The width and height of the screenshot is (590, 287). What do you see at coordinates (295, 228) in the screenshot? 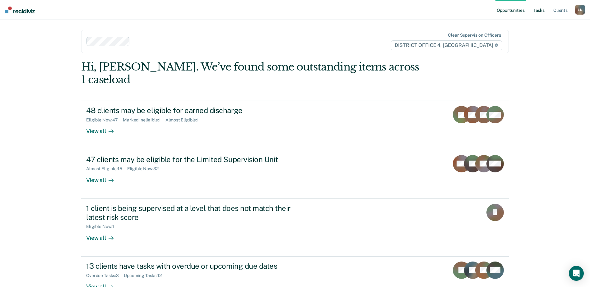
I see `a: 1 client is being supervised at a level that does not match their latest risk scoreEligible Now:1...` at bounding box center [295, 228].